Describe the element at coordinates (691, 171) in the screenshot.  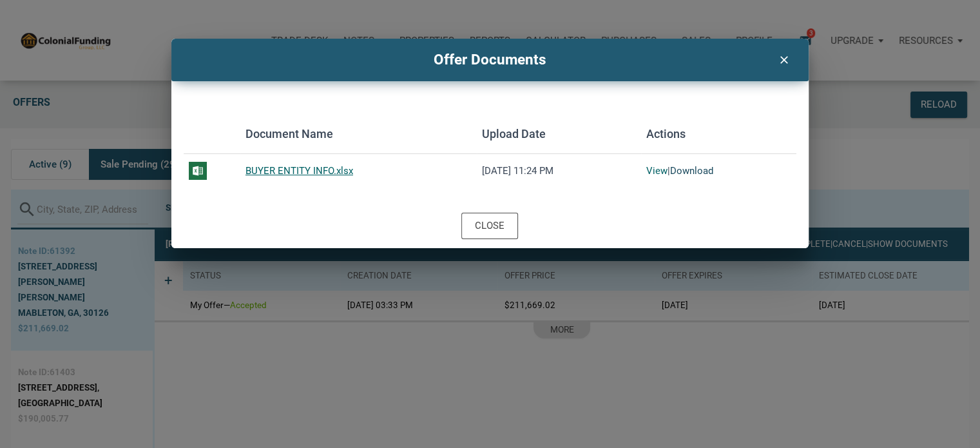
I see `a: Download` at that location.